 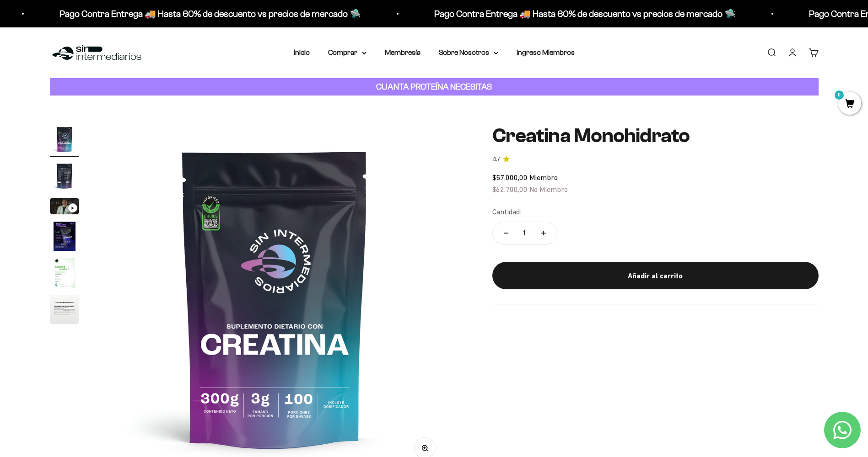 I want to click on button: Aumentar cantidad, so click(x=544, y=233).